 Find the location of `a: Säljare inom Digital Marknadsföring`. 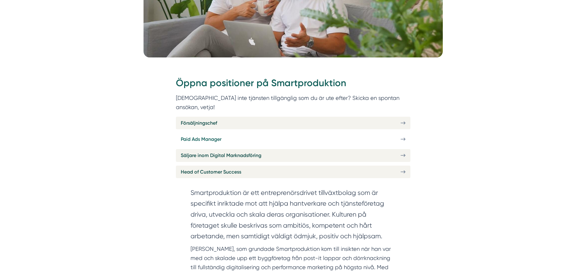

a: Säljare inom Digital Marknadsföring is located at coordinates (293, 155).